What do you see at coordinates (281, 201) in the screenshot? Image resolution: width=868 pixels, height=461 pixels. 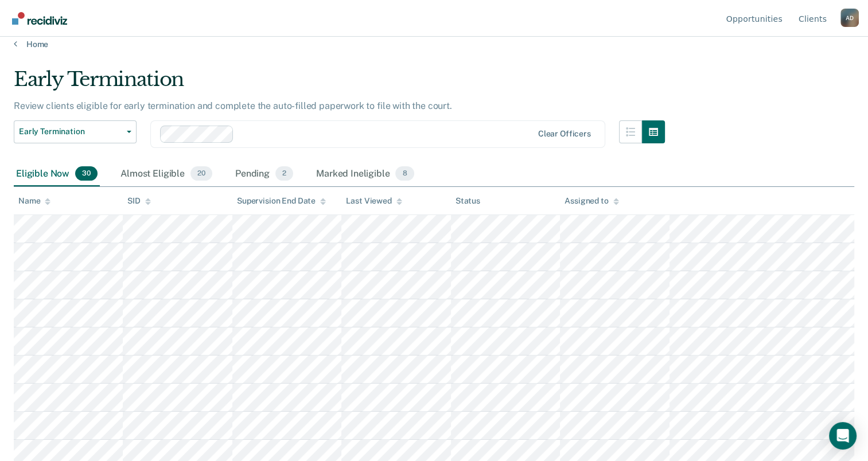 I see `div: Supervision End Date` at bounding box center [281, 201].